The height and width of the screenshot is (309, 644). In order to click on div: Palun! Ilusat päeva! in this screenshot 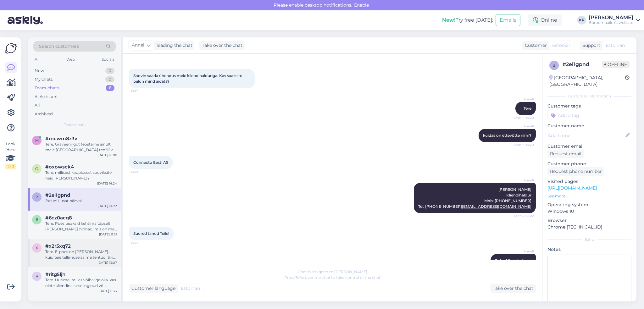, I will do `click(81, 201)`.